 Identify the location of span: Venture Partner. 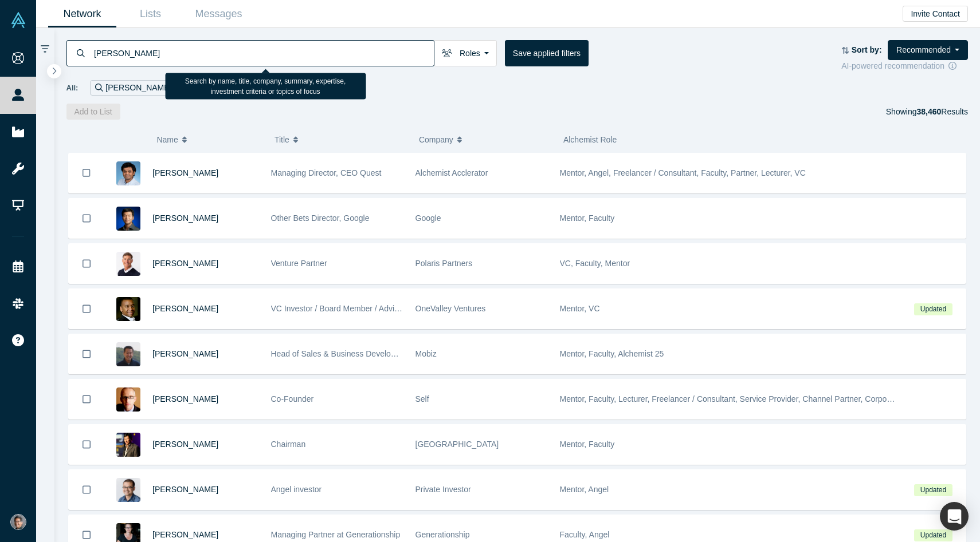
(299, 263).